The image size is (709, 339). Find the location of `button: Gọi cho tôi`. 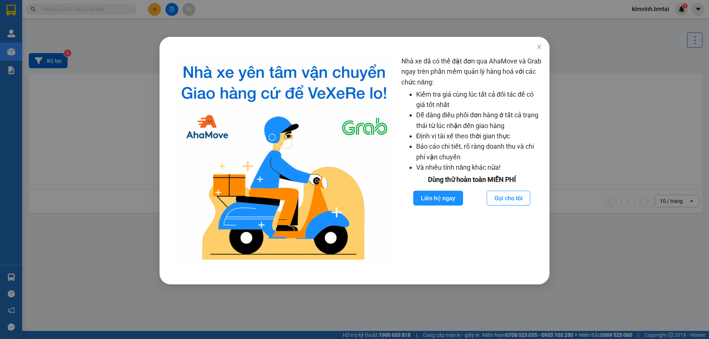

button: Gọi cho tôi is located at coordinates (508, 198).